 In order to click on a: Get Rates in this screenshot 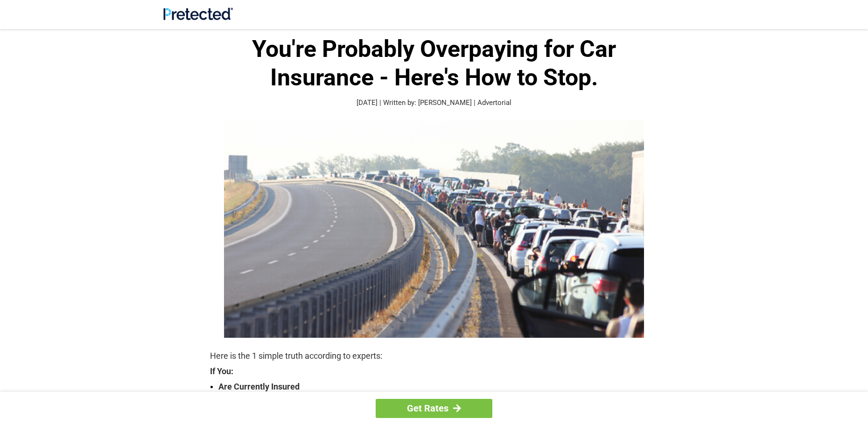, I will do `click(434, 408)`.